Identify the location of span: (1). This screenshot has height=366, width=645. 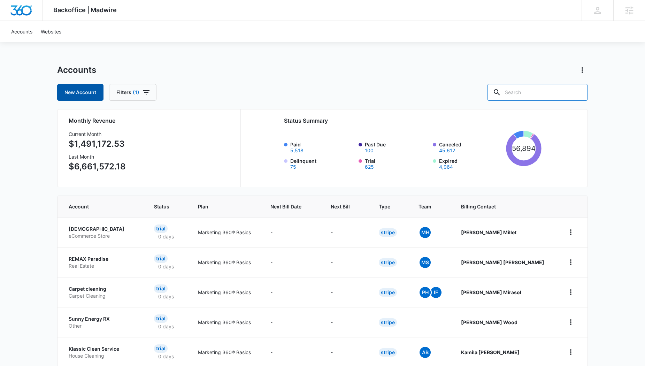
(136, 92).